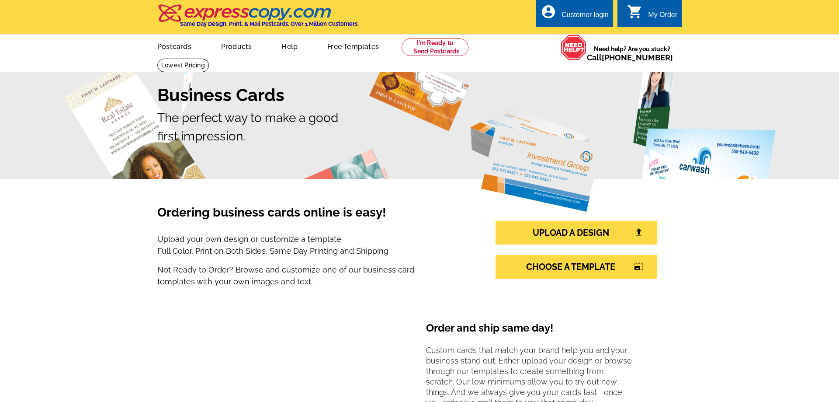  Describe the element at coordinates (236, 45) in the screenshot. I see `a: Products` at that location.